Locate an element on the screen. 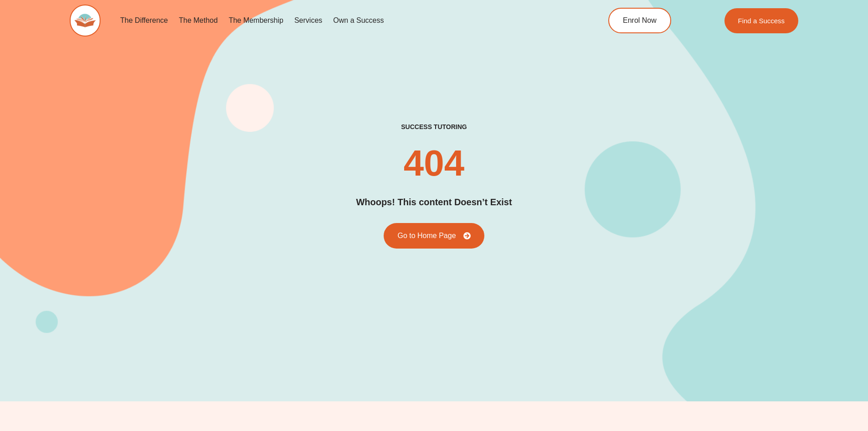 Image resolution: width=868 pixels, height=431 pixels. span: Find a Success is located at coordinates (762, 21).